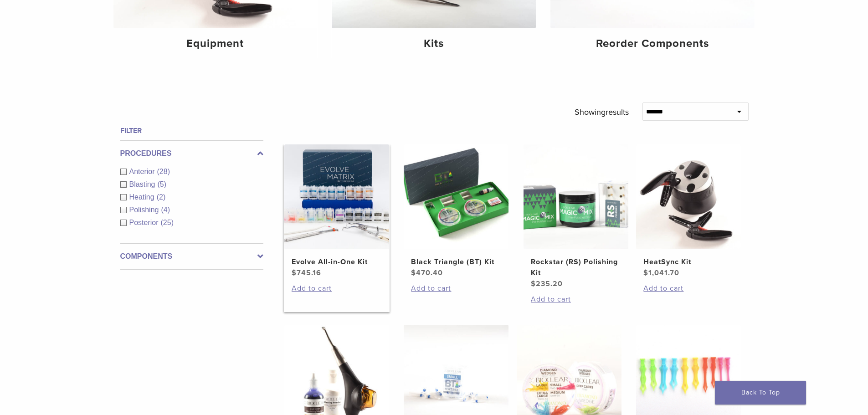 This screenshot has width=868, height=415. I want to click on h4: Reorder Components, so click(653, 44).